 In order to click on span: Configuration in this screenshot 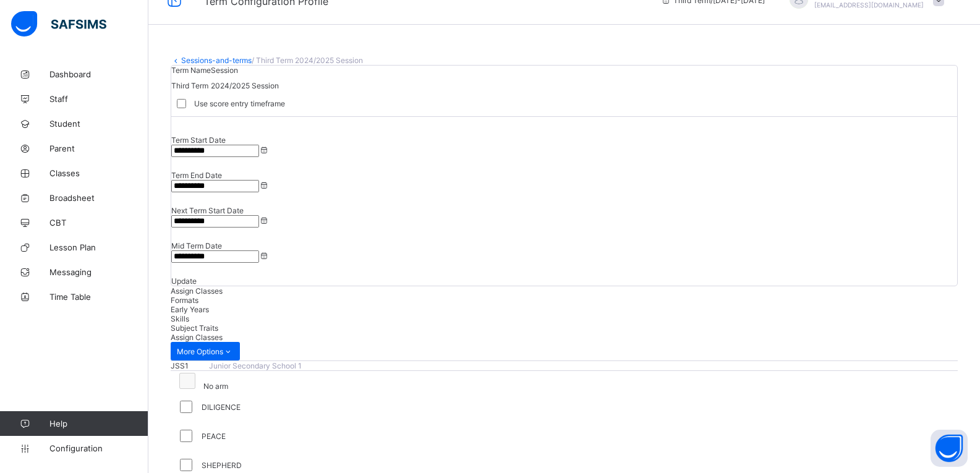, I will do `click(98, 448)`.